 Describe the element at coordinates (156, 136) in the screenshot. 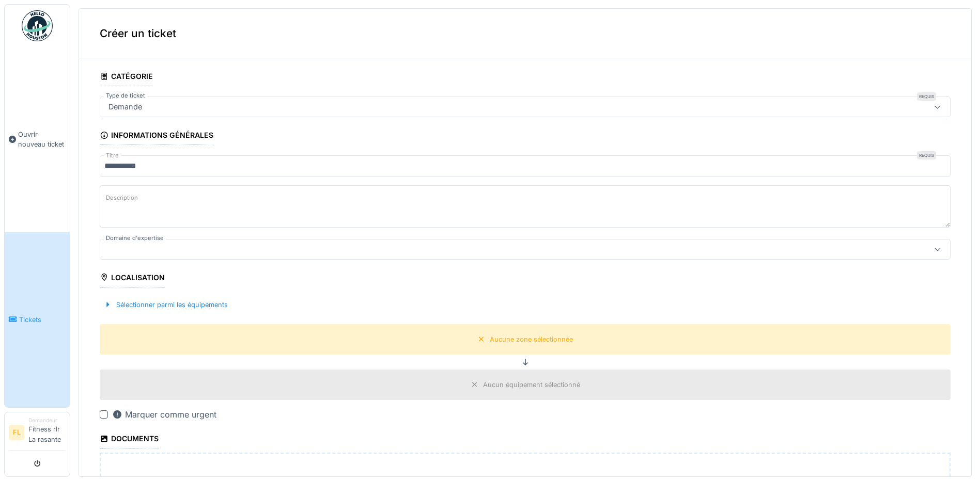

I see `div: Informations générales` at that location.